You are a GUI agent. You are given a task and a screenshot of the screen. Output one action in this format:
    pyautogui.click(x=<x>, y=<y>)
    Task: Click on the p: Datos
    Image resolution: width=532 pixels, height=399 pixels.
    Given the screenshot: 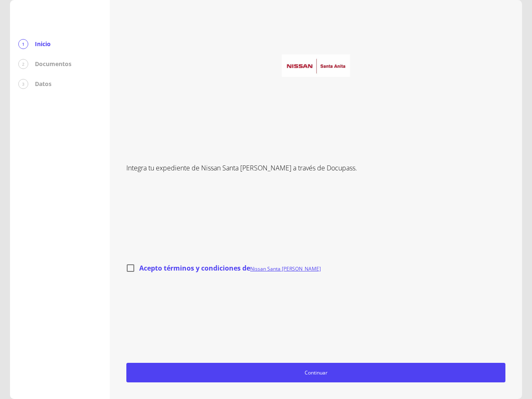 What is the action you would take?
    pyautogui.click(x=43, y=84)
    